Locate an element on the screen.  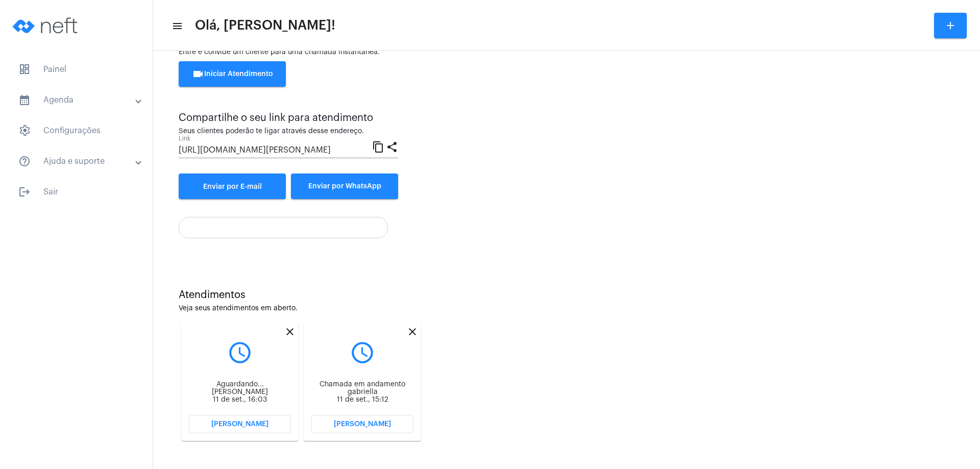
div: Veja seus atendimentos em aberto. is located at coordinates (566, 308).